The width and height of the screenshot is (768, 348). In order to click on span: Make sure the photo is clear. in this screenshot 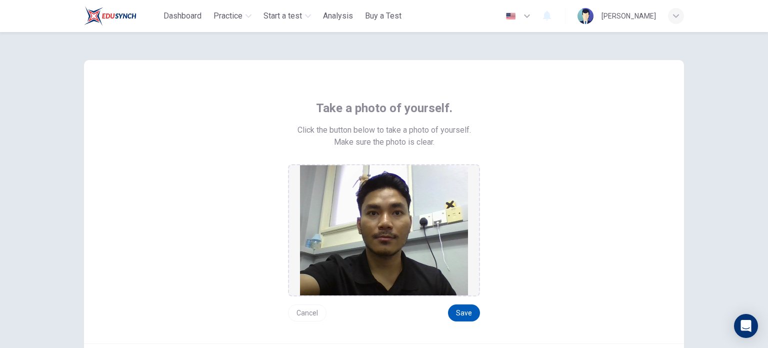, I will do `click(384, 142)`.